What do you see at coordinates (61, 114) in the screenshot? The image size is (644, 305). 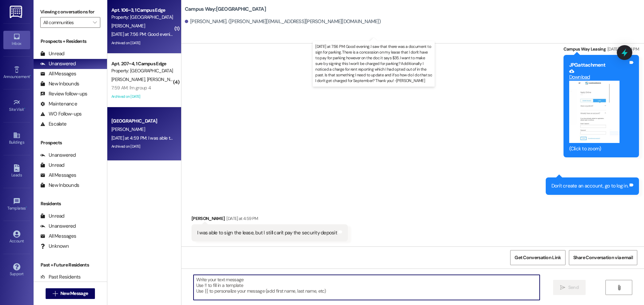 I see `div: WO Follow-ups` at bounding box center [61, 114].